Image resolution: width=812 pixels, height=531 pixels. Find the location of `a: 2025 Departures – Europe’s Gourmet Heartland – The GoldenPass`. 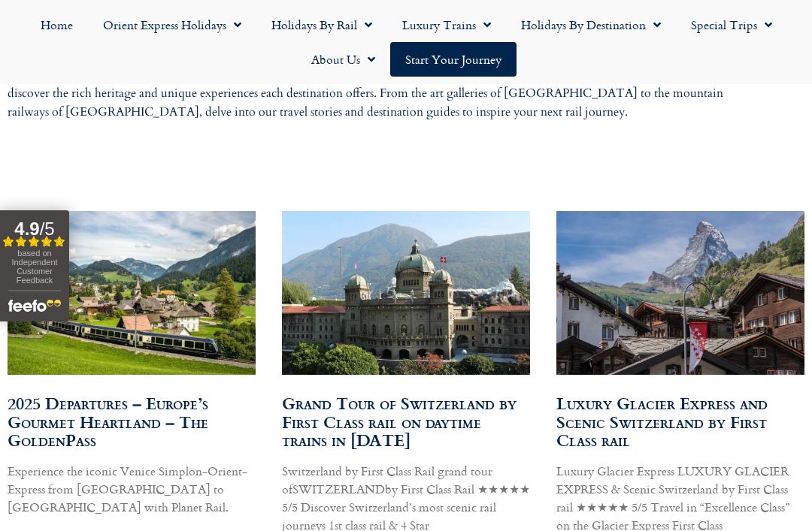

a: 2025 Departures – Europe’s Gourmet Heartland – The GoldenPass is located at coordinates (108, 422).